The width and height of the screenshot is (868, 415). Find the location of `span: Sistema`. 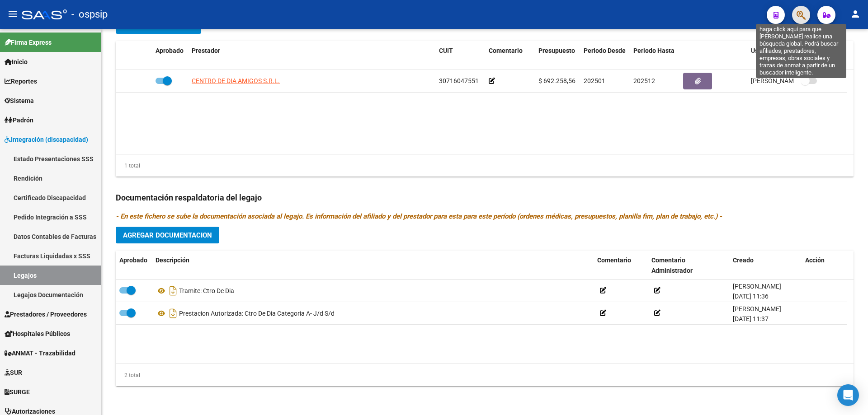

span: Sistema is located at coordinates (19, 100).